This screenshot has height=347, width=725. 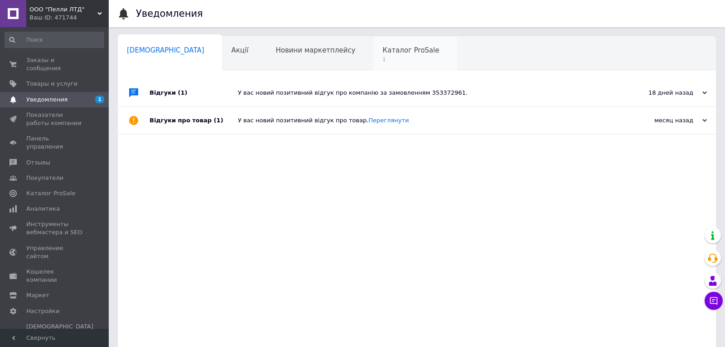 I want to click on div: У вас новий позитивний відгук про компанію за замовленням 353372961., so click(x=427, y=93).